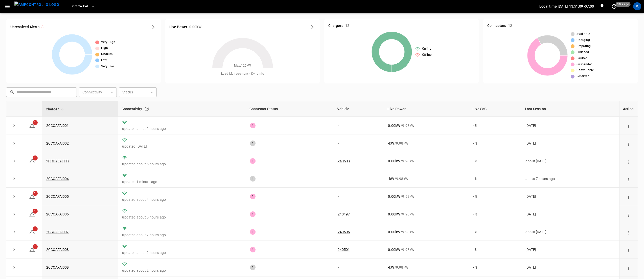 Image resolution: width=644 pixels, height=279 pixels. What do you see at coordinates (104, 61) in the screenshot?
I see `span: Low` at bounding box center [104, 61].